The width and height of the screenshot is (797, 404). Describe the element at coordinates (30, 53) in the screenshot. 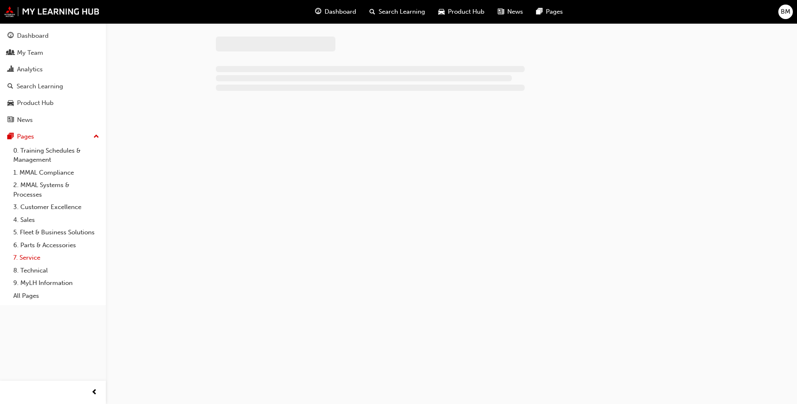

I see `div: My Team` at that location.